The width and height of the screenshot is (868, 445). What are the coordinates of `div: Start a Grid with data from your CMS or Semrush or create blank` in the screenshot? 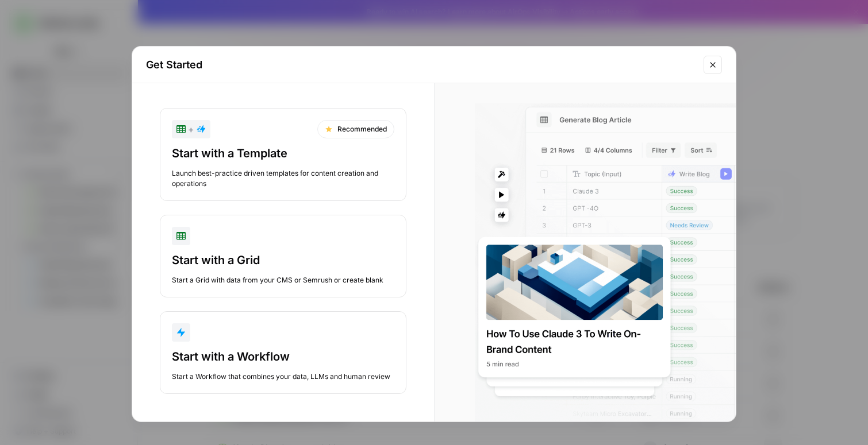 It's located at (283, 281).